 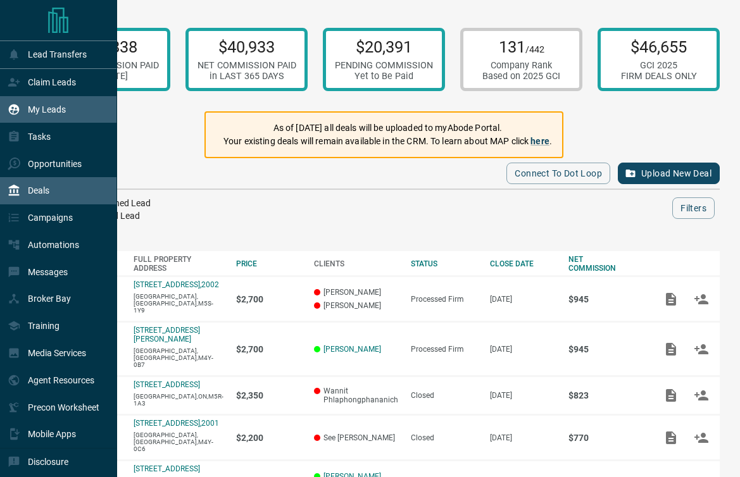 What do you see at coordinates (268, 396) in the screenshot?
I see `p: $2,350` at bounding box center [268, 396].